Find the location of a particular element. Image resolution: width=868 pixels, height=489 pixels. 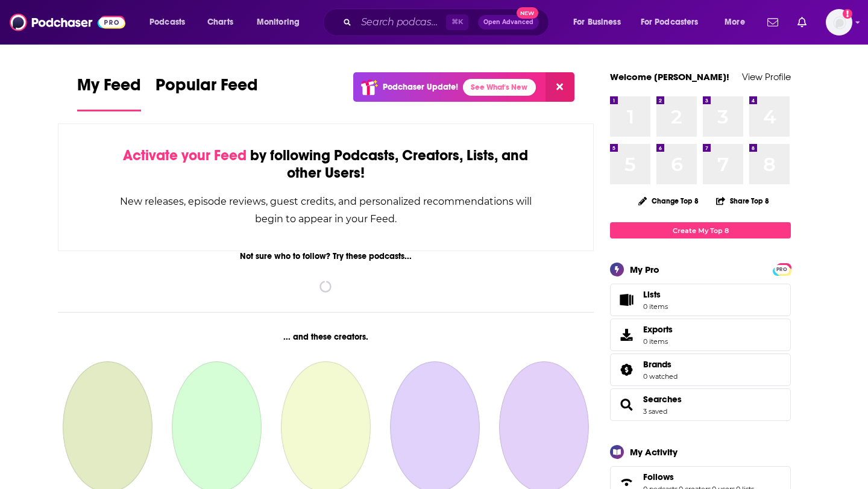

span: Podcasts is located at coordinates (167, 22).